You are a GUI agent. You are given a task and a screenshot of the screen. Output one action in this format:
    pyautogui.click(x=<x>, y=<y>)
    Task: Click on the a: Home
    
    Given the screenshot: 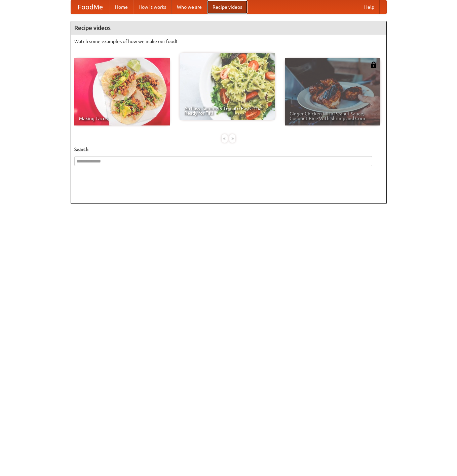 What is the action you would take?
    pyautogui.click(x=122, y=7)
    